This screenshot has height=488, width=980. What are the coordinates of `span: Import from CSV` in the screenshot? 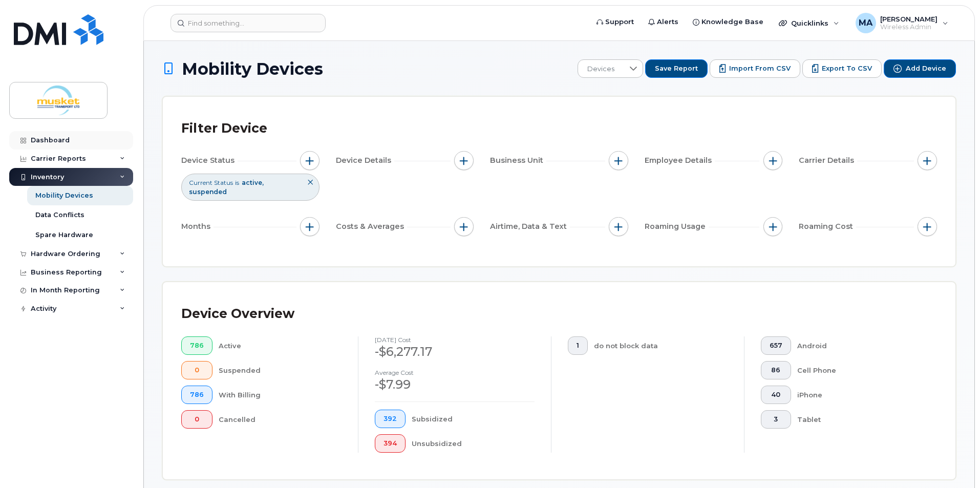 It's located at (760, 68).